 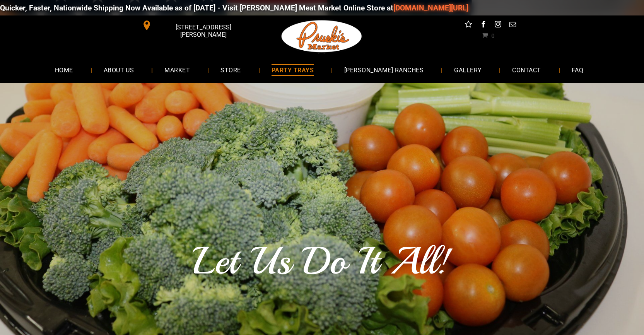 I want to click on a: Social network, so click(x=468, y=25).